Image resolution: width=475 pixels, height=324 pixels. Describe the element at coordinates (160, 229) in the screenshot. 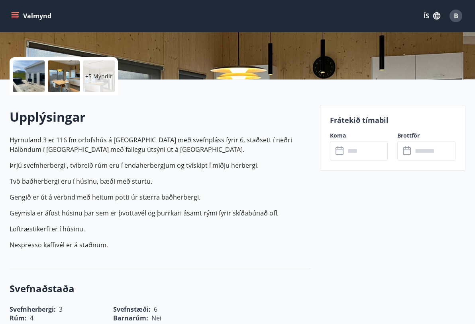

I see `p: Loftræstikerfi er í húsinu.` at that location.